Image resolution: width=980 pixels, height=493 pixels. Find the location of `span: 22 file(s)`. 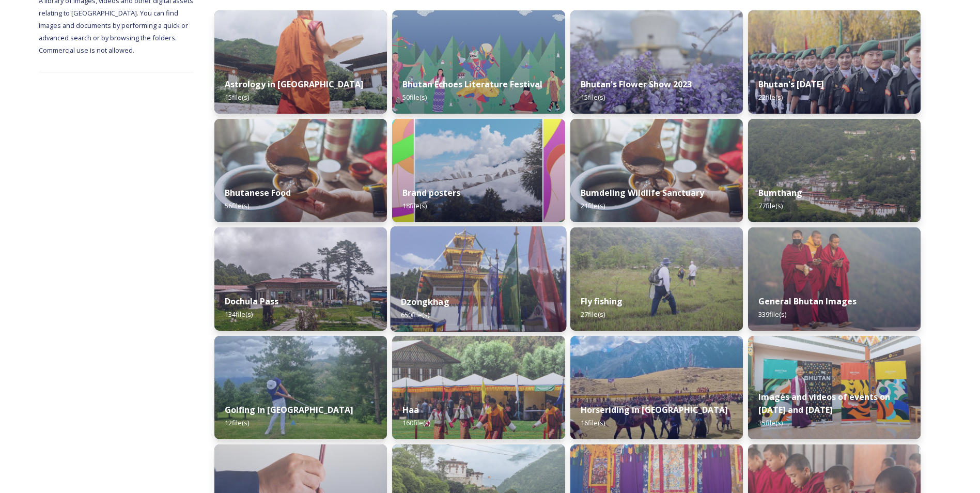

span: 22 file(s) is located at coordinates (770, 97).